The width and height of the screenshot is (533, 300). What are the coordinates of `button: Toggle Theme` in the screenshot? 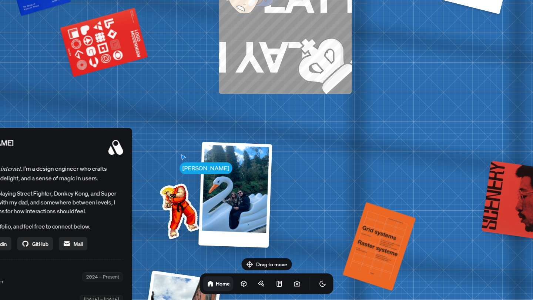 It's located at (323, 284).